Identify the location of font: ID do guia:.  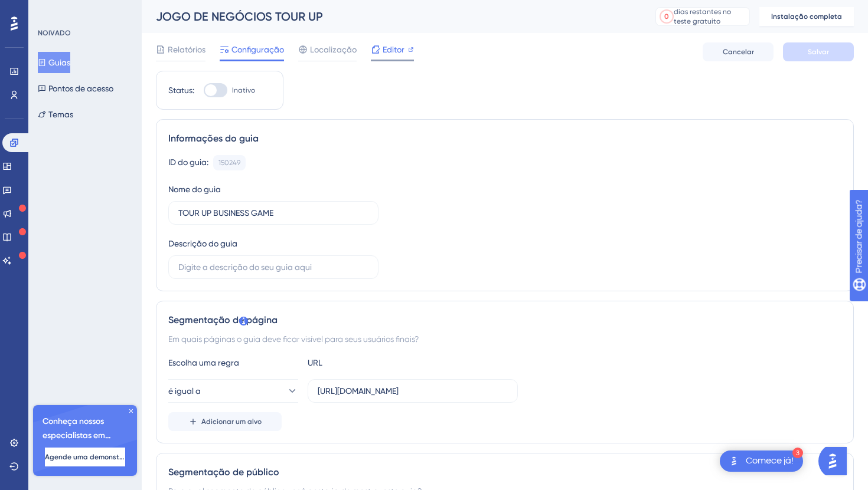
(188, 162).